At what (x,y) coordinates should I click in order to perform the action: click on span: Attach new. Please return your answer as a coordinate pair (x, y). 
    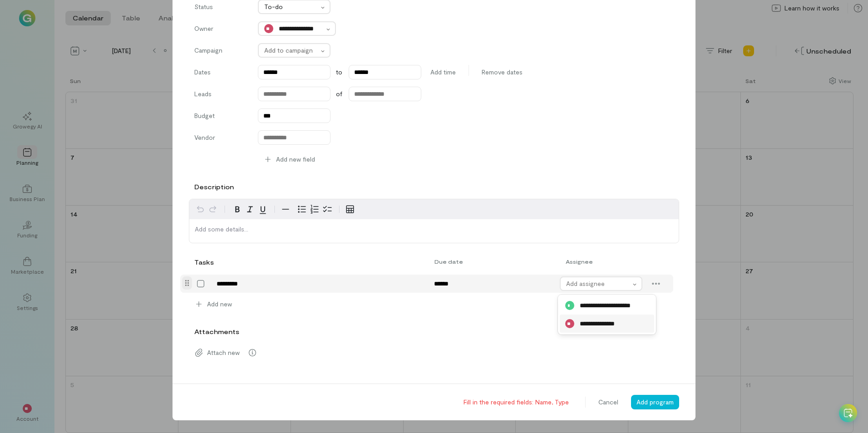
    Looking at the image, I should click on (224, 352).